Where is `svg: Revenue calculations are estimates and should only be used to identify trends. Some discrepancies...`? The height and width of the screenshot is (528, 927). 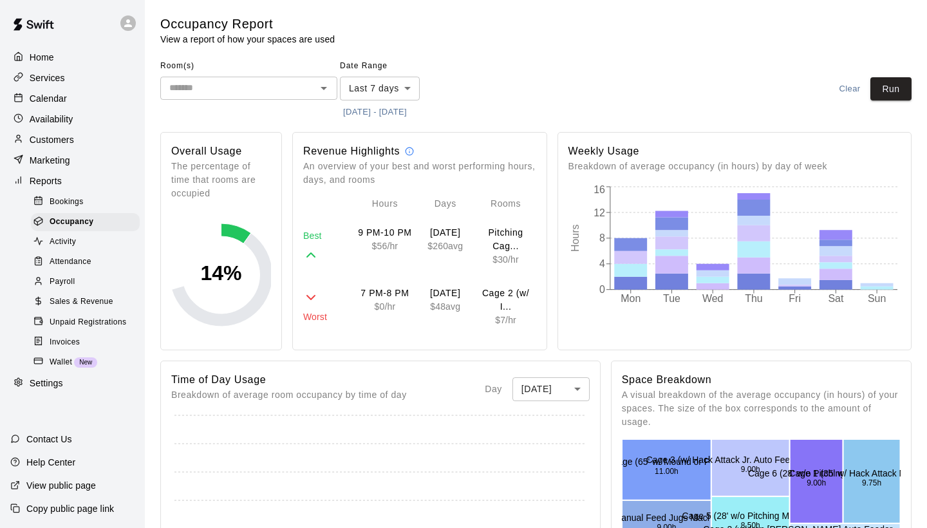
svg: Revenue calculations are estimates and should only be used to identify trends. Some discrepancies... is located at coordinates (409, 151).